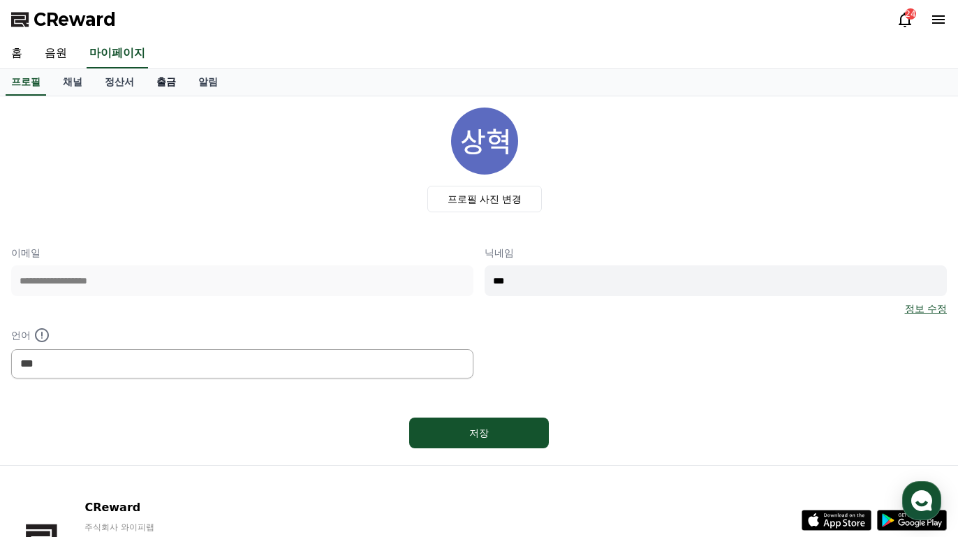 This screenshot has height=537, width=958. Describe the element at coordinates (208, 82) in the screenshot. I see `a: 알림` at that location.